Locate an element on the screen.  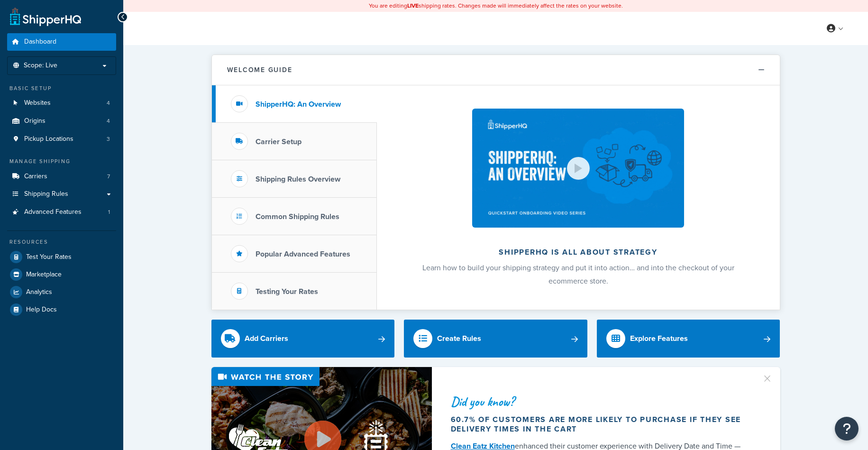
a: Create Rules is located at coordinates (495, 339).